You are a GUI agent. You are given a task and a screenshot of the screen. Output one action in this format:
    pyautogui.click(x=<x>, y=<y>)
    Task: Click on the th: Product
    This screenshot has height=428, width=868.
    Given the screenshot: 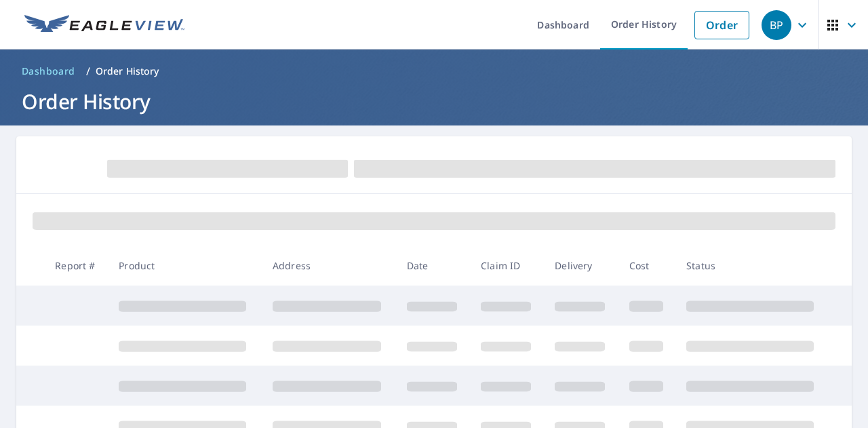 What is the action you would take?
    pyautogui.click(x=185, y=265)
    